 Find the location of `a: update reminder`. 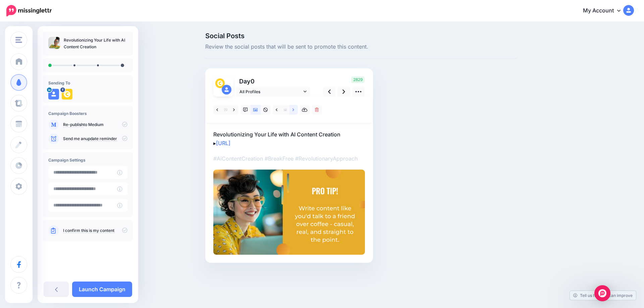

a: update reminder is located at coordinates (102, 139).